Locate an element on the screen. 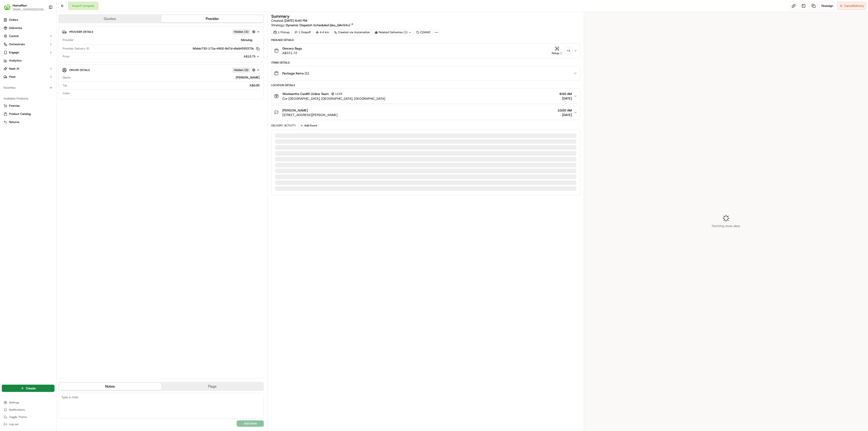 This screenshot has height=431, width=868. span: Orchestrate is located at coordinates (17, 44).